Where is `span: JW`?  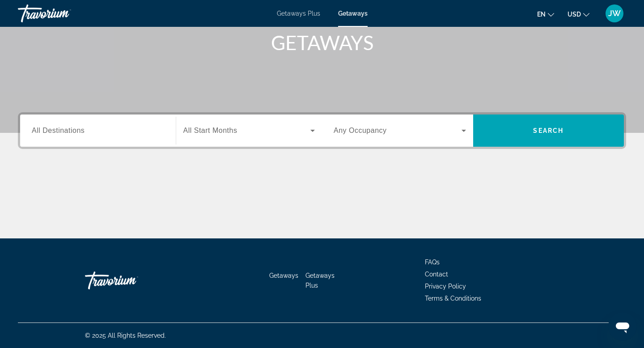 span: JW is located at coordinates (614, 13).